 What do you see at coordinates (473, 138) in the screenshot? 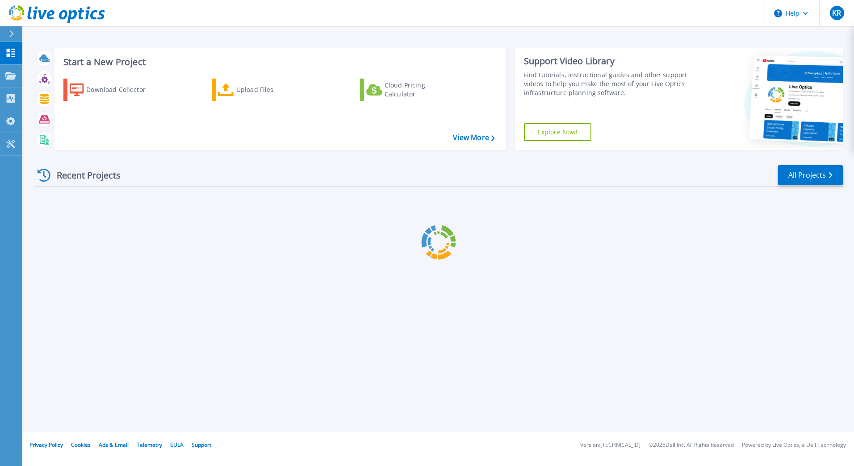
I see `a: View More` at bounding box center [473, 138].